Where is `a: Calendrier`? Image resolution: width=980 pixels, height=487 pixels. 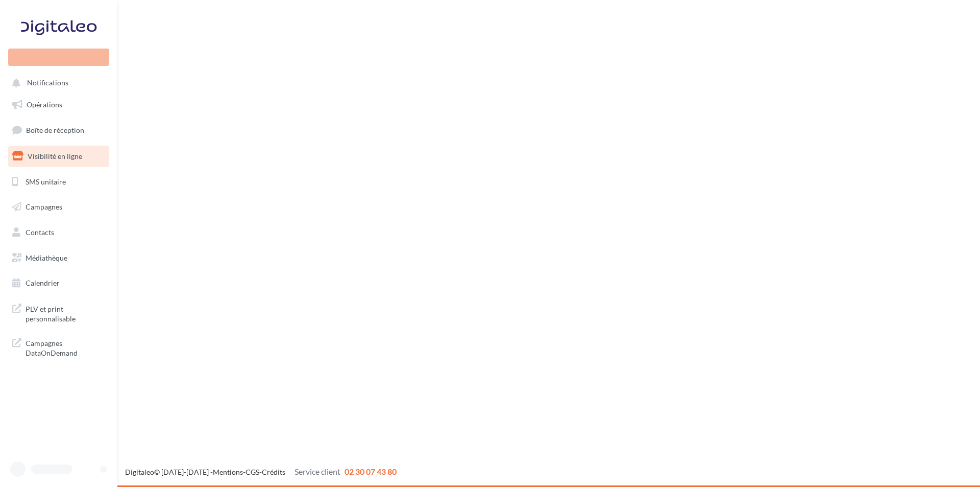
a: Calendrier is located at coordinates (59, 282).